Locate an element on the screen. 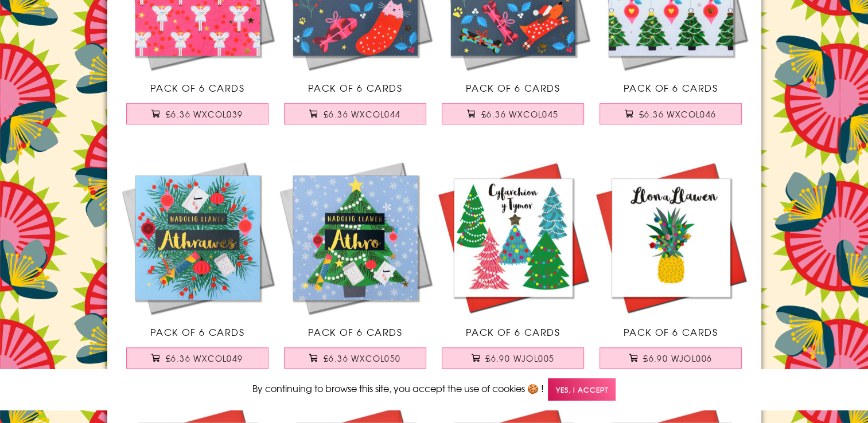  span: £6.36 WXCOL044 is located at coordinates (362, 114).